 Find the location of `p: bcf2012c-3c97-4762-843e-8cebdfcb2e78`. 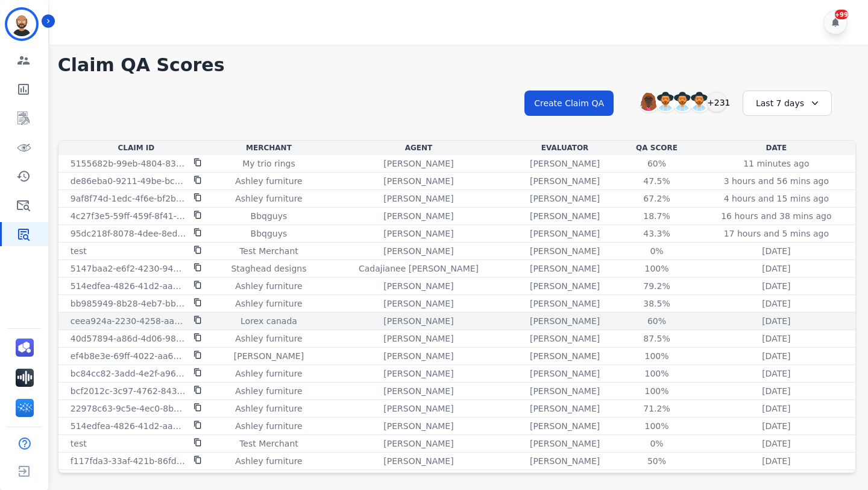

p: bcf2012c-3c97-4762-843e-8cebdfcb2e78 is located at coordinates (129, 391).